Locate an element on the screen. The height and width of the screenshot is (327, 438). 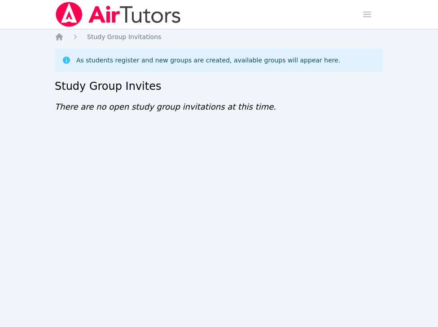
img: Air Tutors is located at coordinates (118, 14).